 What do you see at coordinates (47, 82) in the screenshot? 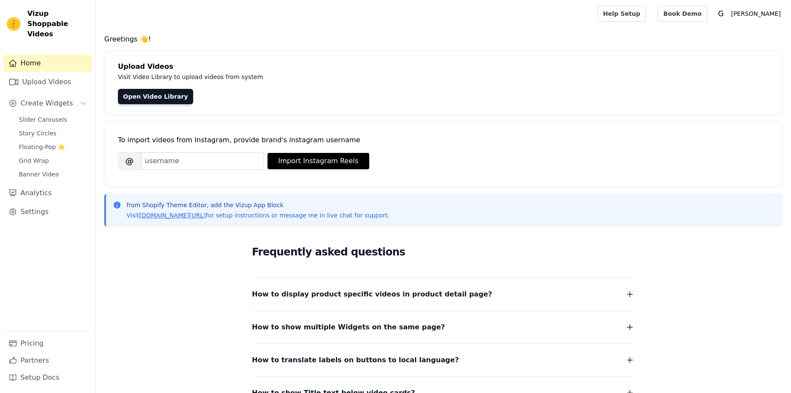
I see `a: Upload Videos` at bounding box center [47, 82].